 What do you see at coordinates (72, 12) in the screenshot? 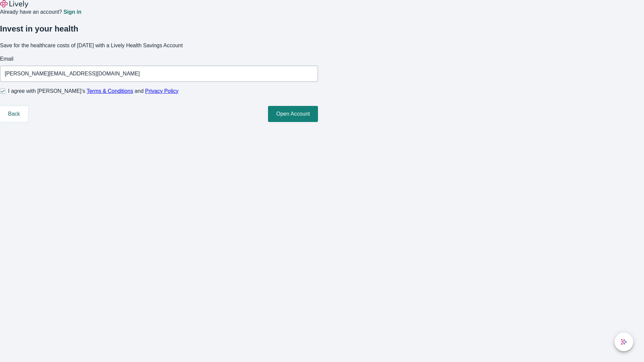
I see `a: Sign in` at bounding box center [72, 12].